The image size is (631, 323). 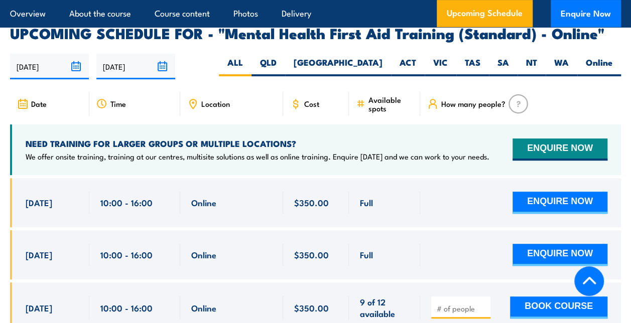 I want to click on span: 9 of 12 available, so click(x=384, y=308).